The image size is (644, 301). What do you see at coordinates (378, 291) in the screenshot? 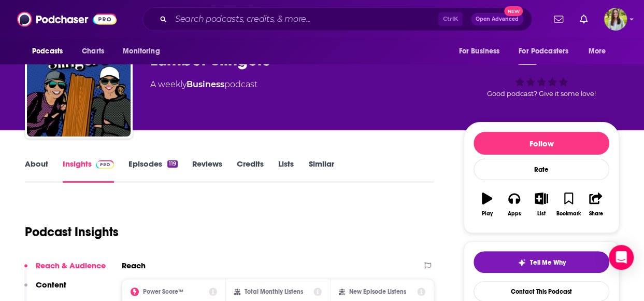
I see `h2: New Episode Listens` at bounding box center [378, 291].